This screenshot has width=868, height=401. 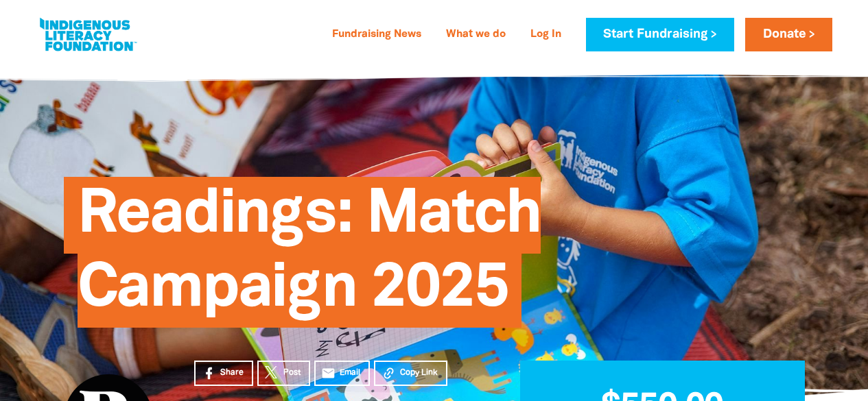 What do you see at coordinates (377, 35) in the screenshot?
I see `a: Fundraising News` at bounding box center [377, 35].